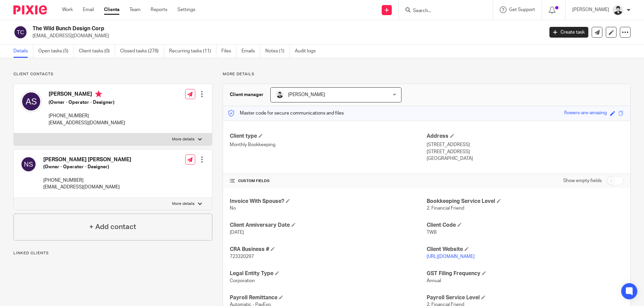 The image size is (644, 306). I want to click on h3: Client manager, so click(247, 95).